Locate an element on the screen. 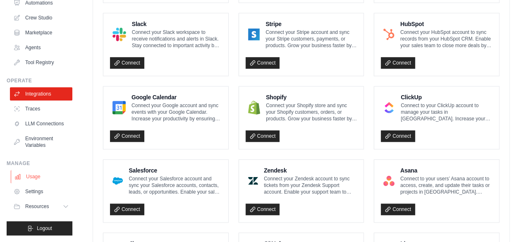 The height and width of the screenshot is (242, 523). span: Resources is located at coordinates (37, 206).